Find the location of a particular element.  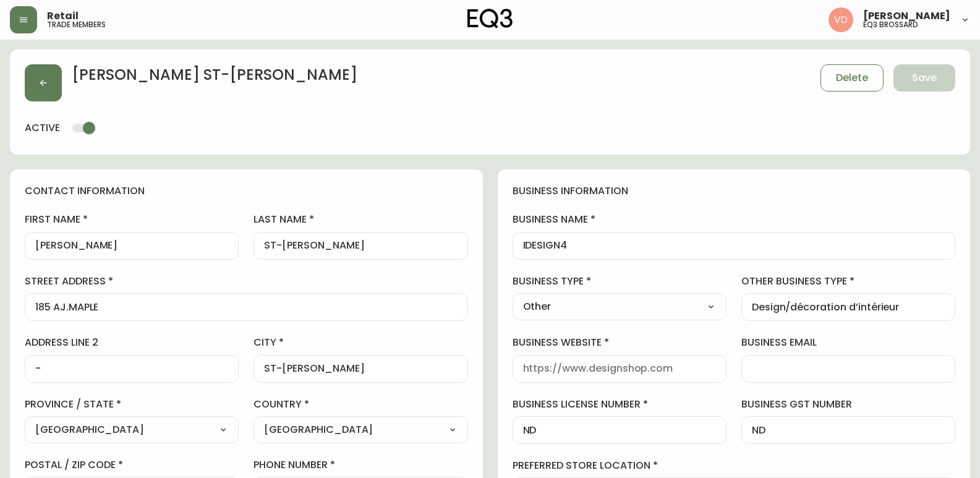

h5: trade members is located at coordinates (76, 24).